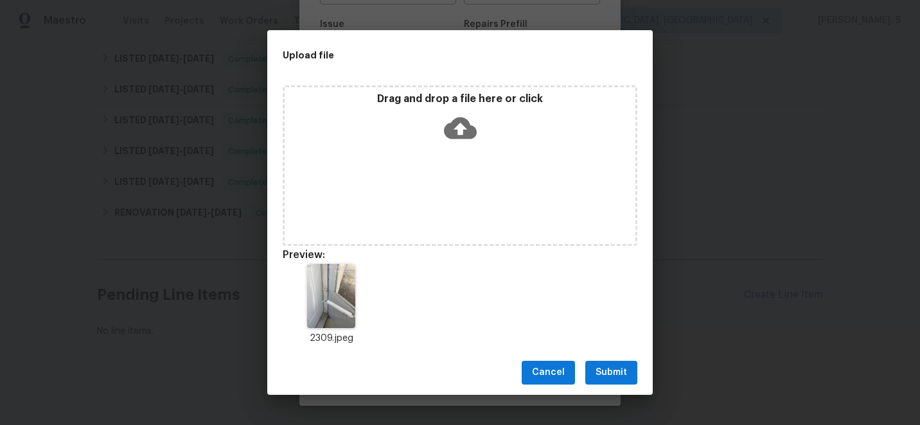 Image resolution: width=920 pixels, height=425 pixels. Describe the element at coordinates (331, 338) in the screenshot. I see `p: 2309.jpeg` at that location.